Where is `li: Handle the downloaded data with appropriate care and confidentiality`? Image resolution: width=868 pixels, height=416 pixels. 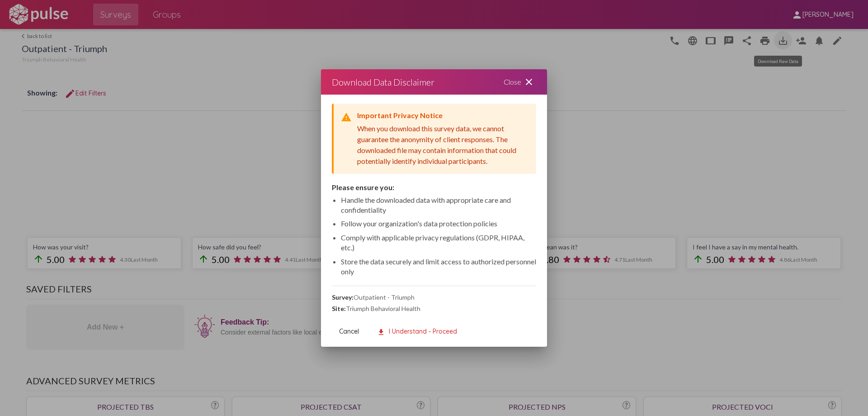 li: Handle the downloaded data with appropriate care and confidentiality is located at coordinates (438, 205).